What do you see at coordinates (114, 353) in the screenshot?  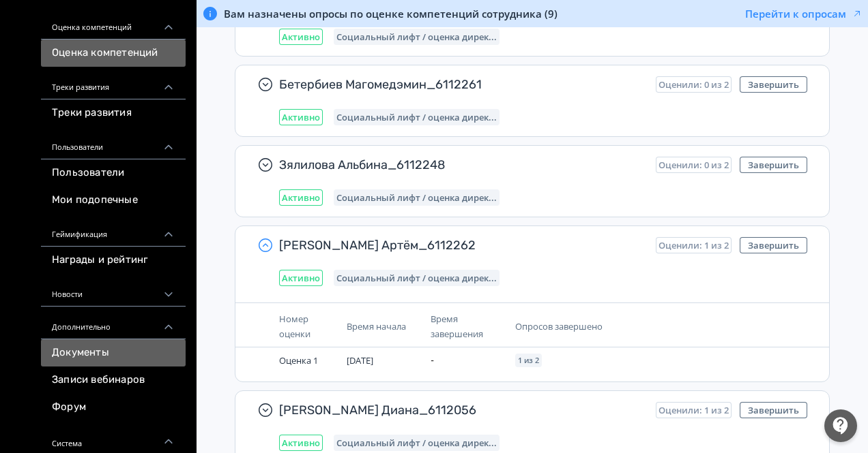 I see `a: Документы` at bounding box center [114, 353].